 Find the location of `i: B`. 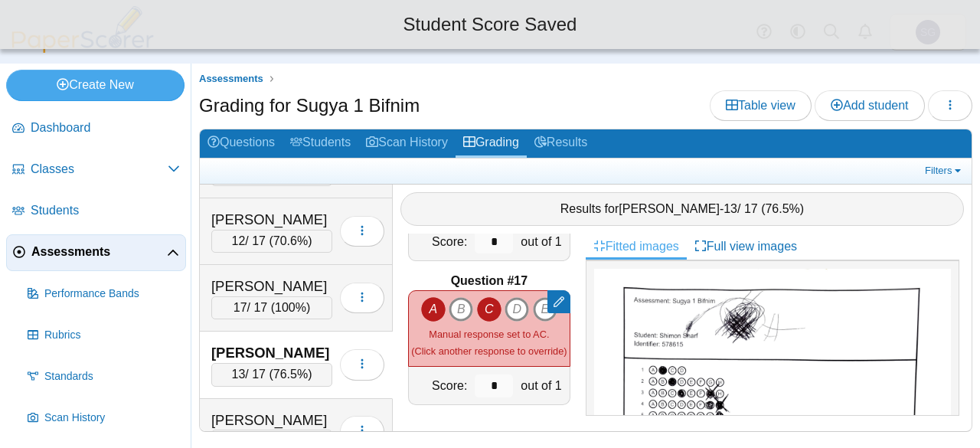

i: B is located at coordinates (461, 309).